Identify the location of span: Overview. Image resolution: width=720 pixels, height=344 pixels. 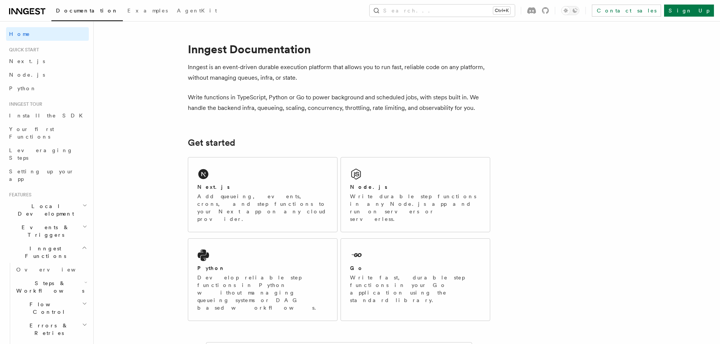
(55, 270).